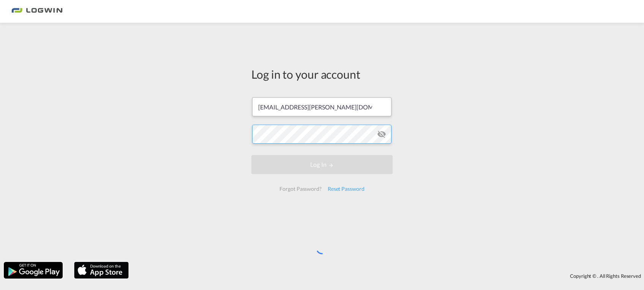  What do you see at coordinates (321, 107) in the screenshot?
I see `input: Enter email/phone number` at bounding box center [321, 107].